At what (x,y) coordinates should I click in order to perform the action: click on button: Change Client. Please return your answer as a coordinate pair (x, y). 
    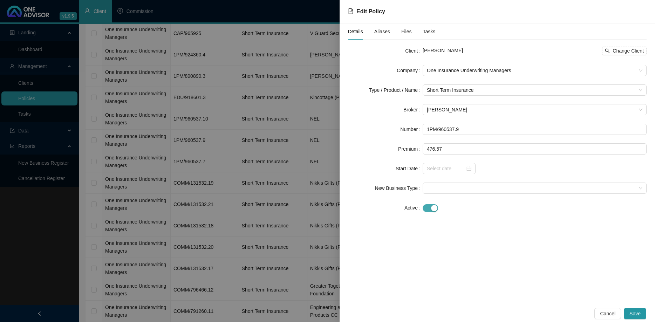
    Looking at the image, I should click on (624, 51).